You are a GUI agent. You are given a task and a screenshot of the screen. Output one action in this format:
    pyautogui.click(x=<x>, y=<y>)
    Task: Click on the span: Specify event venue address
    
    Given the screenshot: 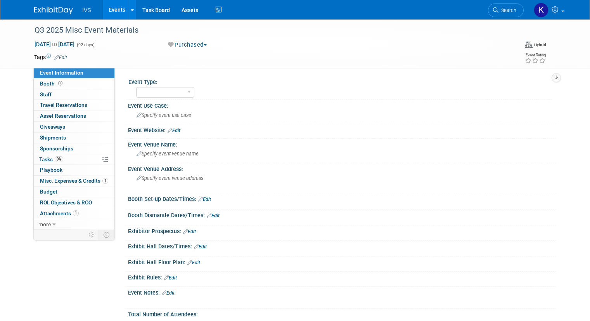 What is the action you would take?
    pyautogui.click(x=170, y=178)
    